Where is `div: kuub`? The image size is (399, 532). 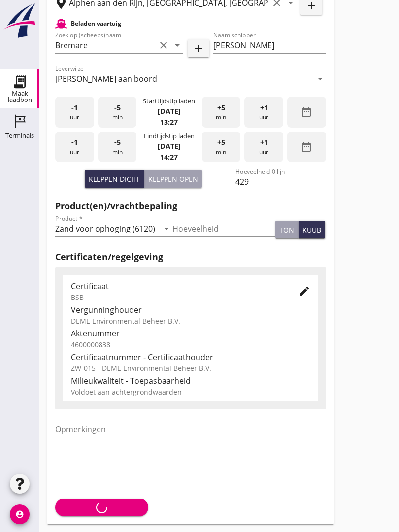
div: kuub is located at coordinates (312, 229).